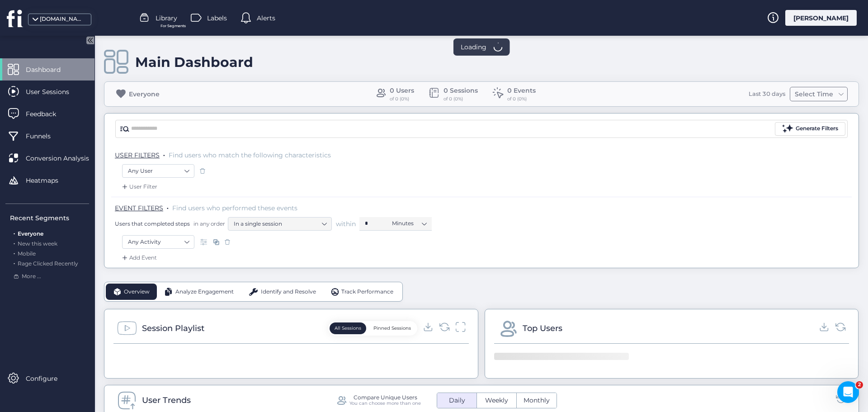 This screenshot has width=868, height=412. What do you see at coordinates (64, 158) in the screenshot?
I see `span: Conversion Analysis` at bounding box center [64, 158].